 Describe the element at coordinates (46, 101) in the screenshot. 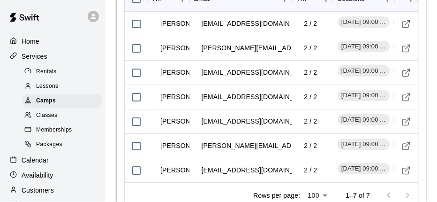

I see `span: Camps` at that location.